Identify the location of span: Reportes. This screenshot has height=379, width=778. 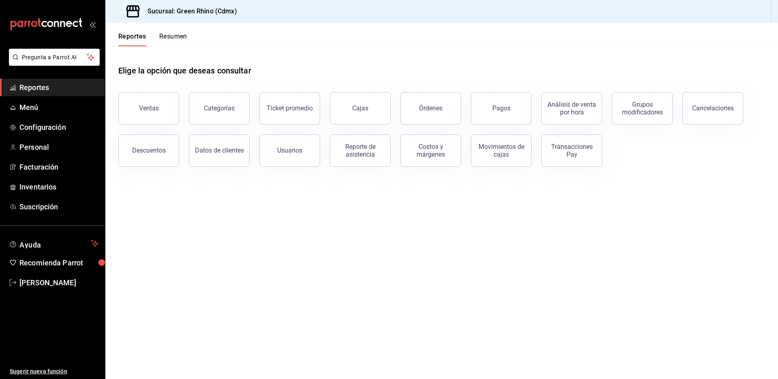
(59, 87).